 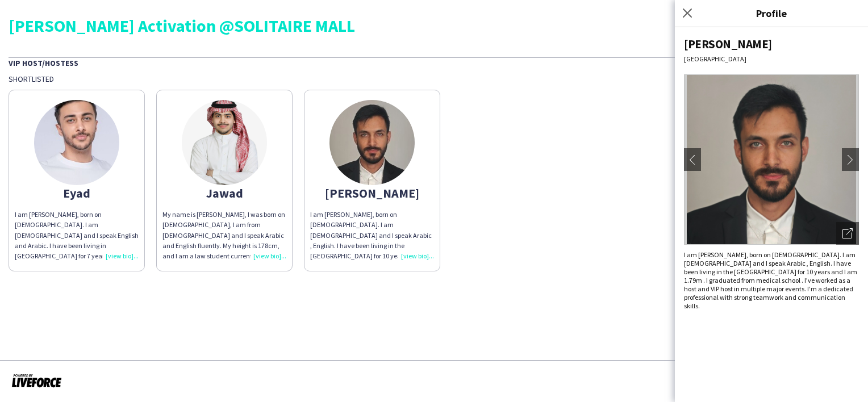 What do you see at coordinates (848, 233) in the screenshot?
I see `div: Open photos pop-in` at bounding box center [848, 233].